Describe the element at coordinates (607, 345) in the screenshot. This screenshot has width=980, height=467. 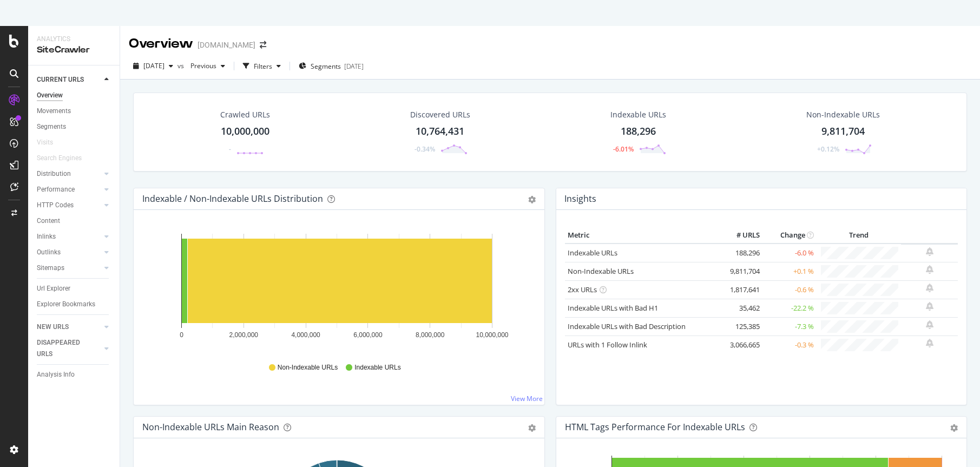
I see `a: URLs with 1 Follow Inlink` at that location.